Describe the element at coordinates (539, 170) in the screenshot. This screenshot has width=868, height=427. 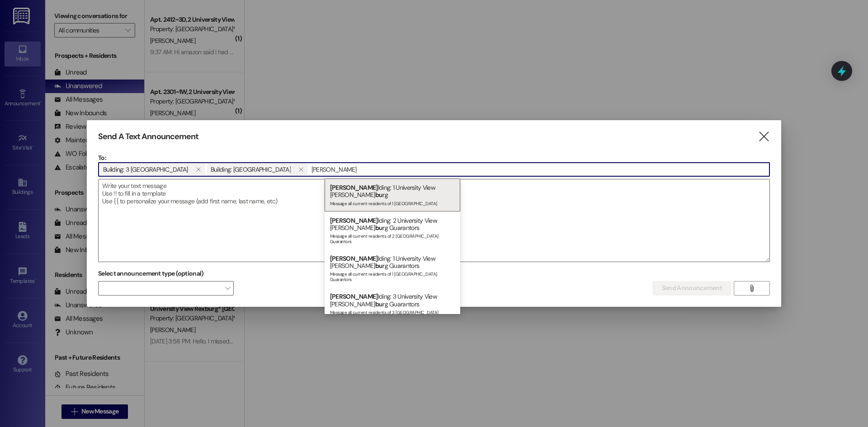
I see `input: Type to select the units, buildings, or communities you want to message. (e.g. 'Unit 1A', 'Buildi...` at that location.